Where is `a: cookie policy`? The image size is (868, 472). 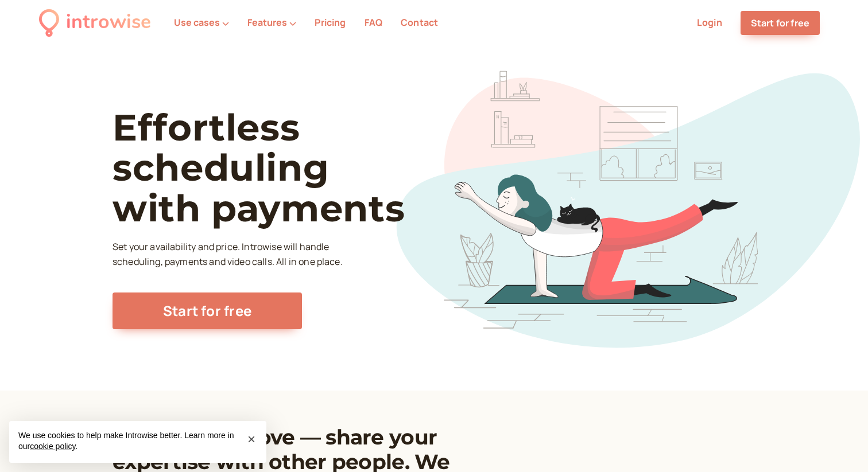
a: cookie policy is located at coordinates (52, 447).